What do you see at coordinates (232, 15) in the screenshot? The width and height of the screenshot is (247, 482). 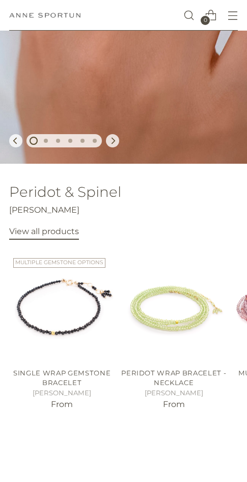 I see `button: Open menu modal` at bounding box center [232, 15].